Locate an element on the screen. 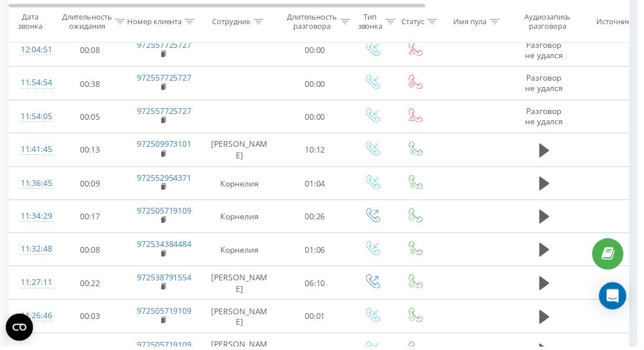 The height and width of the screenshot is (350, 644). font: Сотрудник is located at coordinates (233, 22).